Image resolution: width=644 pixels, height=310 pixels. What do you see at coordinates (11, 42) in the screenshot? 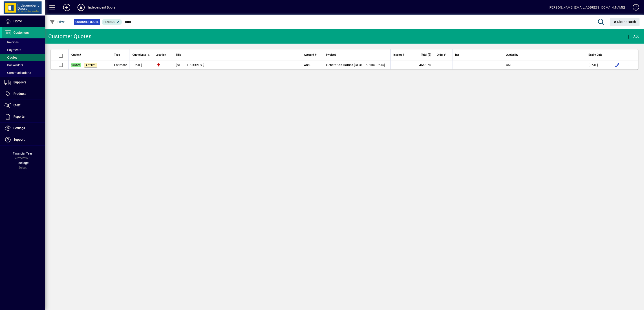
I see `span: Invoices` at bounding box center [11, 42].